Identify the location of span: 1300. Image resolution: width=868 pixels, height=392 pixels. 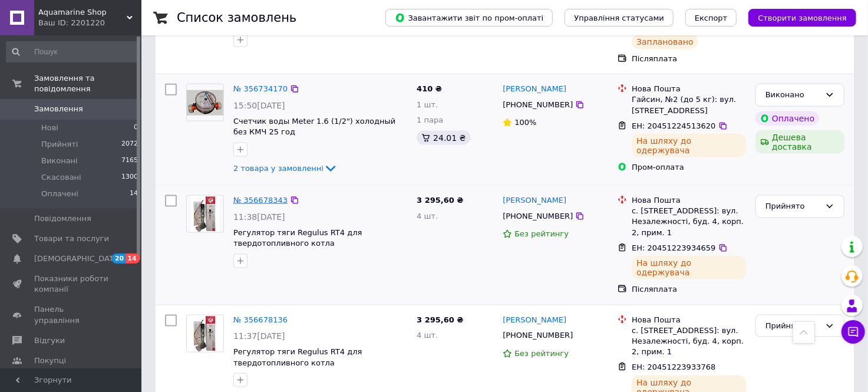
(130, 177).